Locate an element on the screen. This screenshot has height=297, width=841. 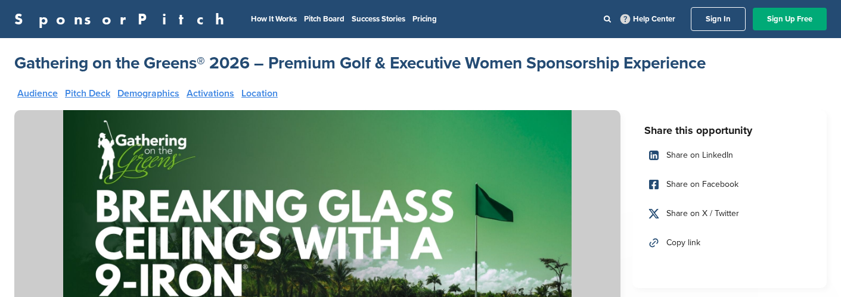
a: Sign Up Free is located at coordinates (790, 19).